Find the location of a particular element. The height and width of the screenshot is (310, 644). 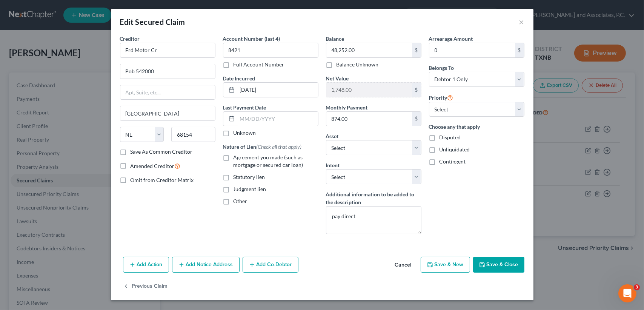

label: Nature of Lien is located at coordinates (262, 146).